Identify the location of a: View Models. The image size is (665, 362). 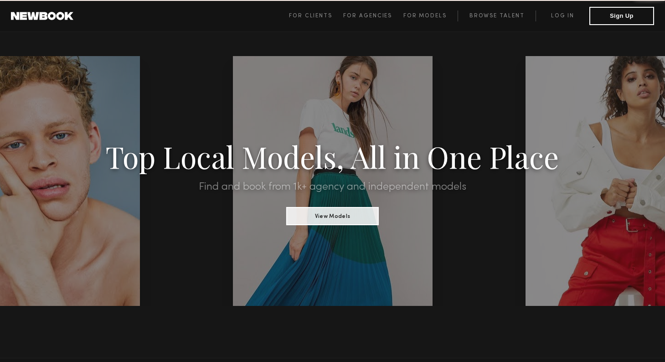
(332, 215).